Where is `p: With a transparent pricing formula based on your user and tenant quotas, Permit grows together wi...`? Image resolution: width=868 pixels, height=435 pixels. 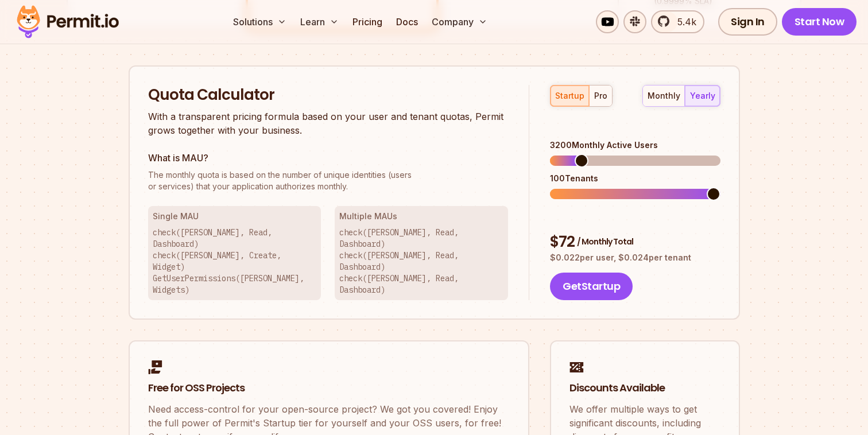
p: With a transparent pricing formula based on your user and tenant quotas, Permit grows together wi... is located at coordinates (329, 123).